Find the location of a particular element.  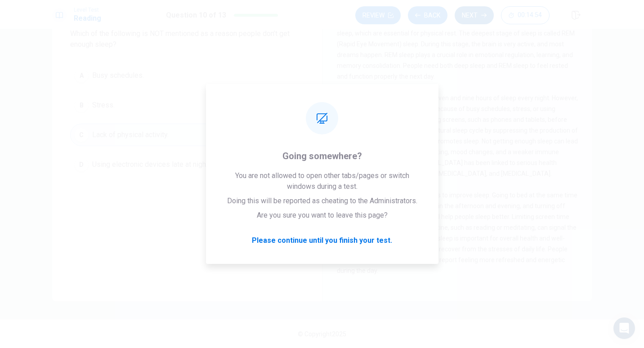

div: 4 is located at coordinates (344, 197).